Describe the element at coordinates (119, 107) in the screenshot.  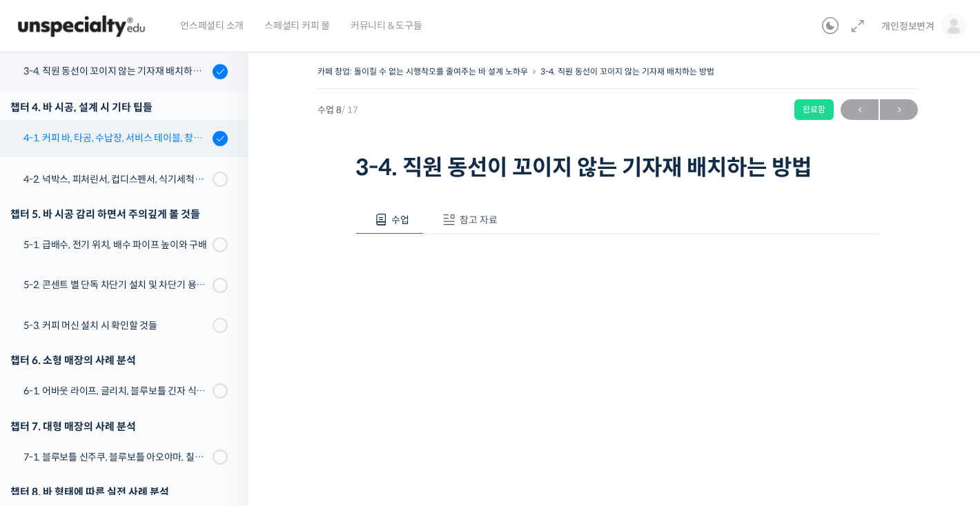
I see `div: 챕터 4. 바 시공, 설계 시 기타 팁들` at that location.